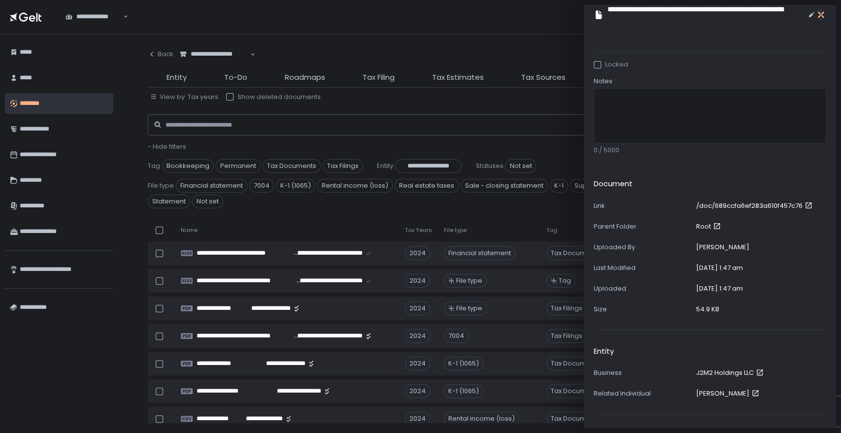 The image size is (841, 433). Describe the element at coordinates (189, 230) in the screenshot. I see `span: Name` at that location.